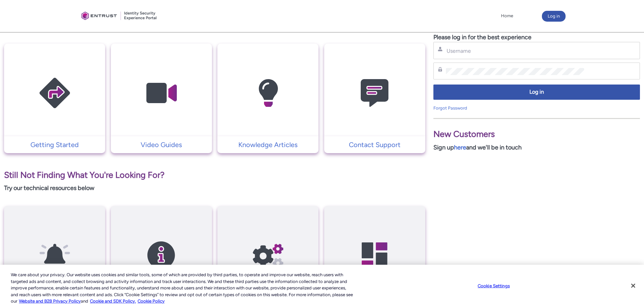  I want to click on p: New Customers, so click(537, 135).